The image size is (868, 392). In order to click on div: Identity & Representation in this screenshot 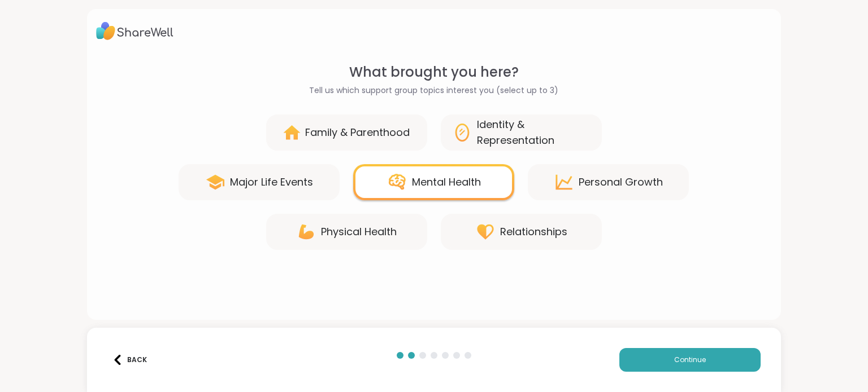, I will do `click(534, 133)`.